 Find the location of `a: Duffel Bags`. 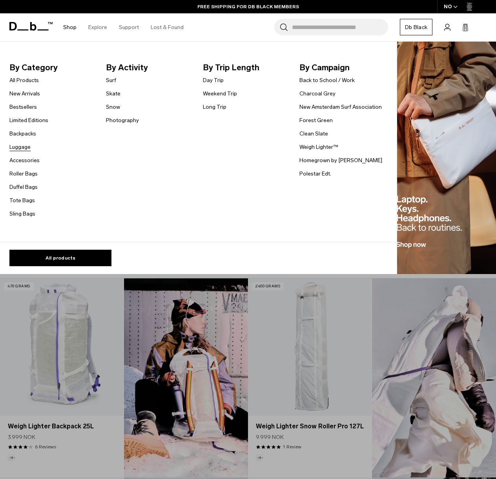

a: Duffel Bags is located at coordinates (24, 187).